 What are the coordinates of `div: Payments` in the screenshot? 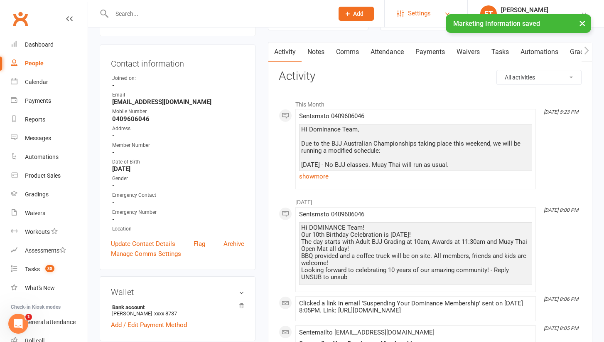 It's located at (38, 101).